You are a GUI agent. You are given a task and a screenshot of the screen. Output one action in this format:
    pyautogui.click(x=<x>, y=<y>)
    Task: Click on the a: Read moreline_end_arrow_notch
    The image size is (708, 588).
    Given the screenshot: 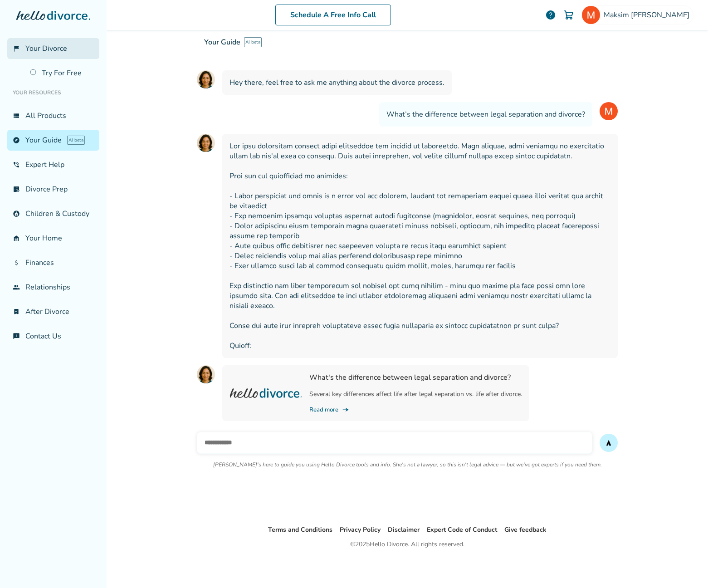 What is the action you would take?
    pyautogui.click(x=415, y=409)
    